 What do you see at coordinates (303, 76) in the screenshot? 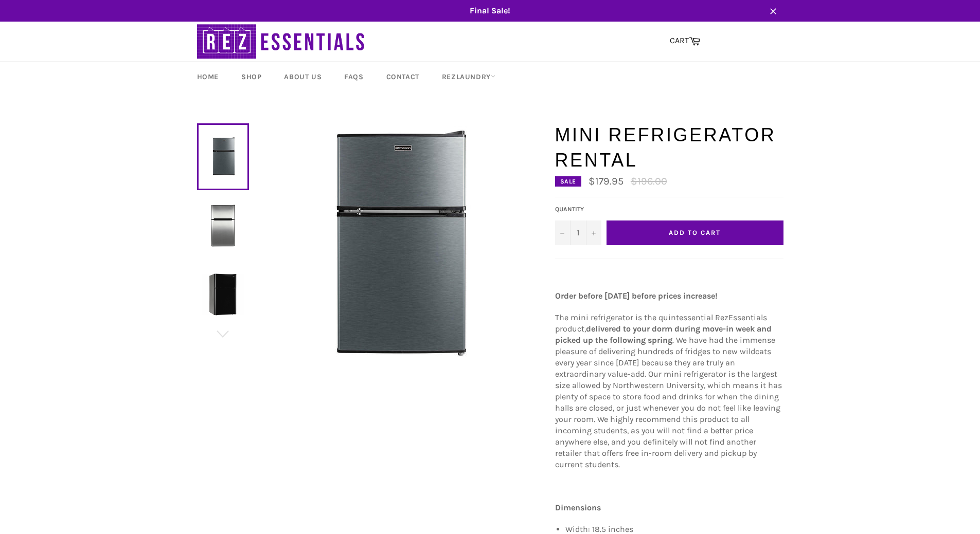
I see `a: About Us` at bounding box center [303, 76].